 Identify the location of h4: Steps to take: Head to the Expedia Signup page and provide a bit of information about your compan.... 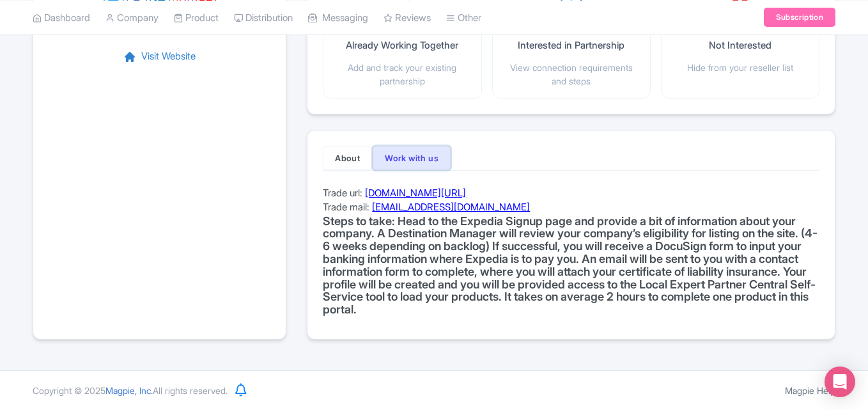
(570, 265).